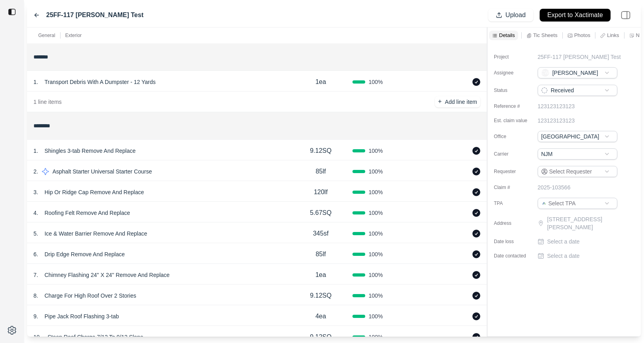  What do you see at coordinates (36, 275) in the screenshot?
I see `p: 7 .` at bounding box center [36, 275].